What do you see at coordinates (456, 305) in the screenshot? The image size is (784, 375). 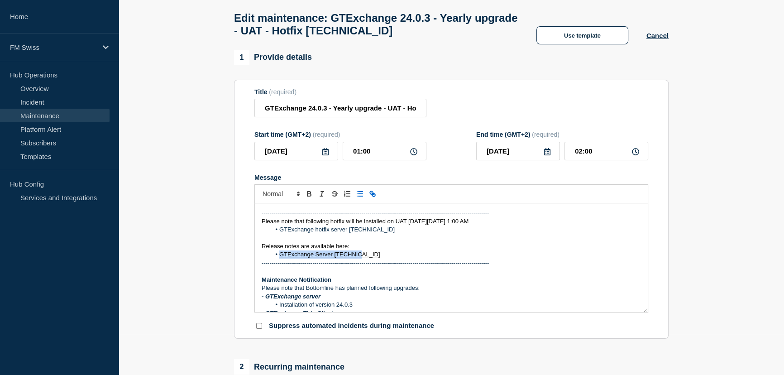 I see `li: Installation of version 24.0.3` at bounding box center [456, 305].